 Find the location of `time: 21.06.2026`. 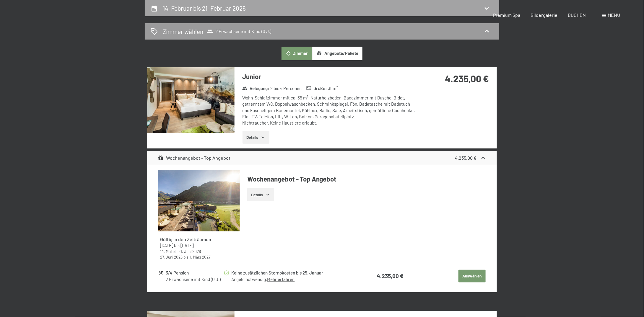

time: 21.06.2026 is located at coordinates (189, 252).